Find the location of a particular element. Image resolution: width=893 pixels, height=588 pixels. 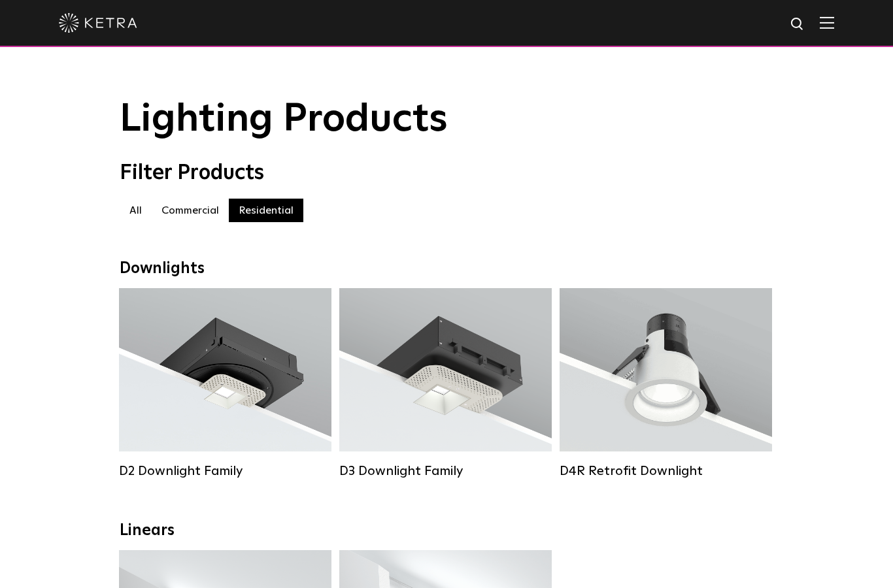

div: D3 Downlight Family is located at coordinates (445, 471).